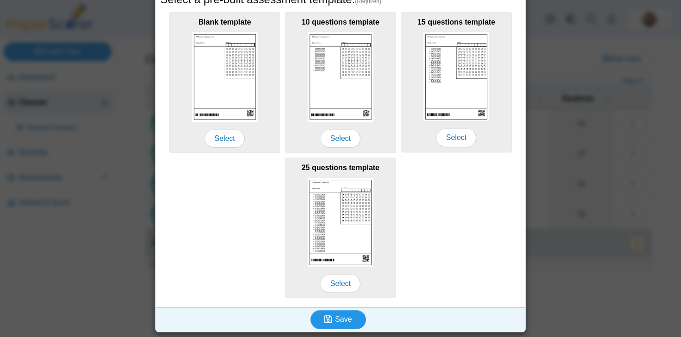 The image size is (681, 337). What do you see at coordinates (340, 167) in the screenshot?
I see `b: 25 questions template` at bounding box center [340, 167].